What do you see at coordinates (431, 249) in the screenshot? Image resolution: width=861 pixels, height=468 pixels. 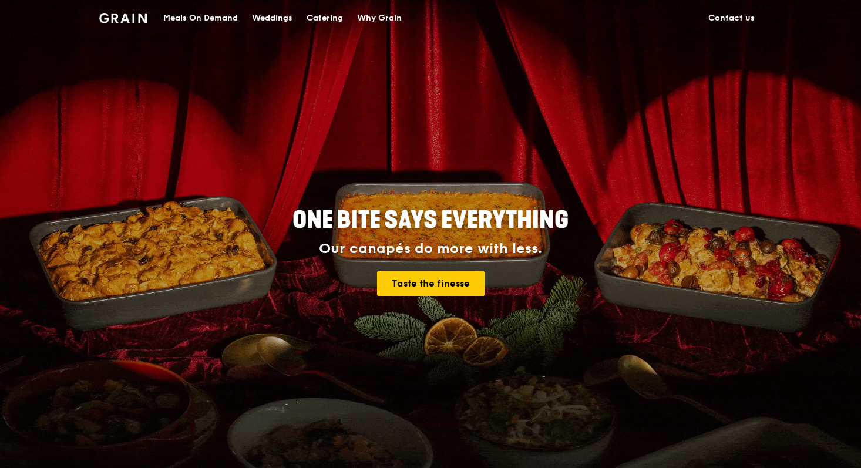 I see `div: Our canapés do more with less.` at bounding box center [431, 249].